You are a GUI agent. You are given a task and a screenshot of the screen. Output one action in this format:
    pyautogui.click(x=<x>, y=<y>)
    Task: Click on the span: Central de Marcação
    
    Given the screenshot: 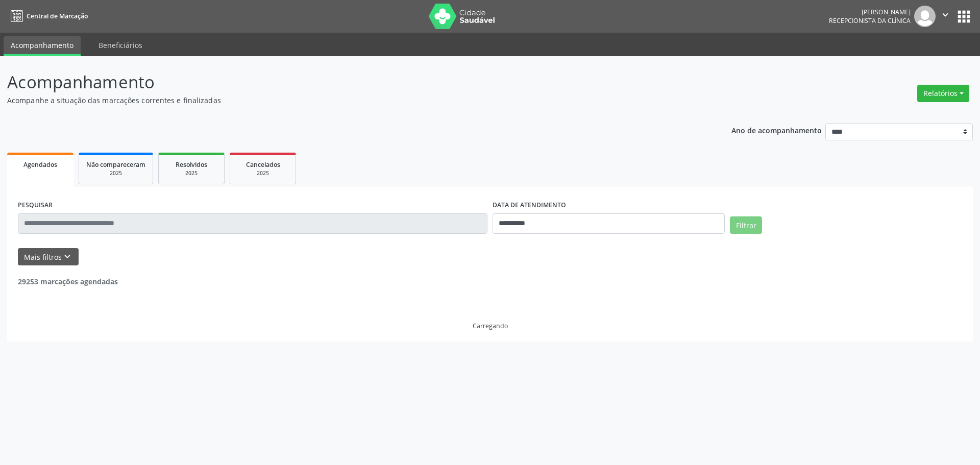 What is the action you would take?
    pyautogui.click(x=57, y=16)
    